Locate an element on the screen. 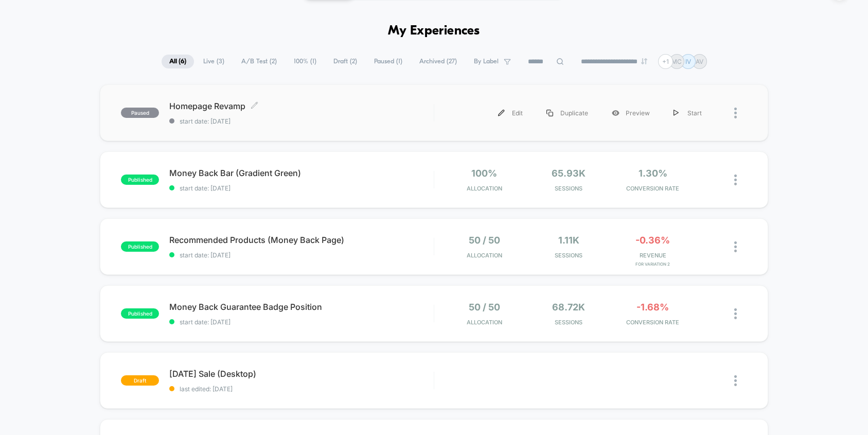  p: AV is located at coordinates (699, 62).